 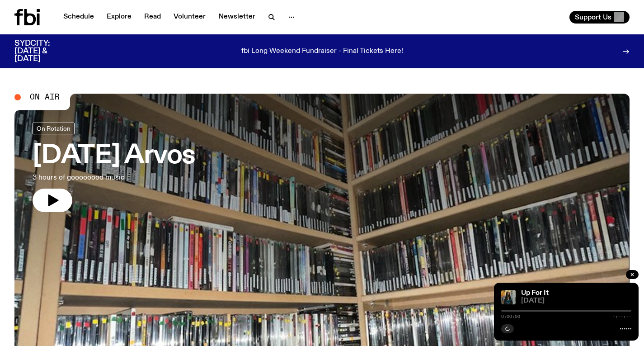 I want to click on span: On Air, so click(x=45, y=97).